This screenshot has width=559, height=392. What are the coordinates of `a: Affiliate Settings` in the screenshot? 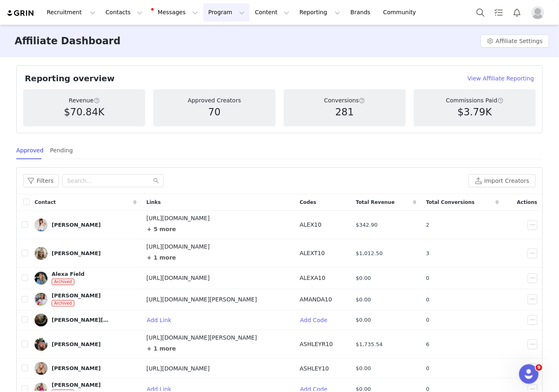 It's located at (515, 41).